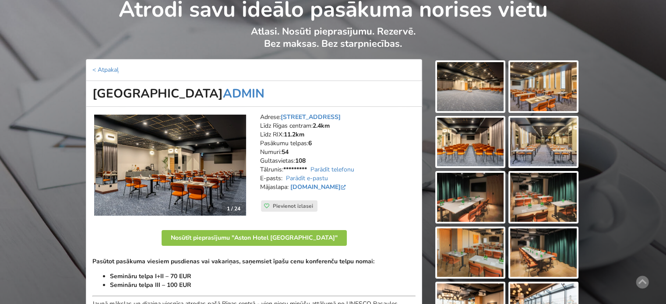 The image size is (666, 304). Describe the element at coordinates (300, 161) in the screenshot. I see `strong: 108` at that location.